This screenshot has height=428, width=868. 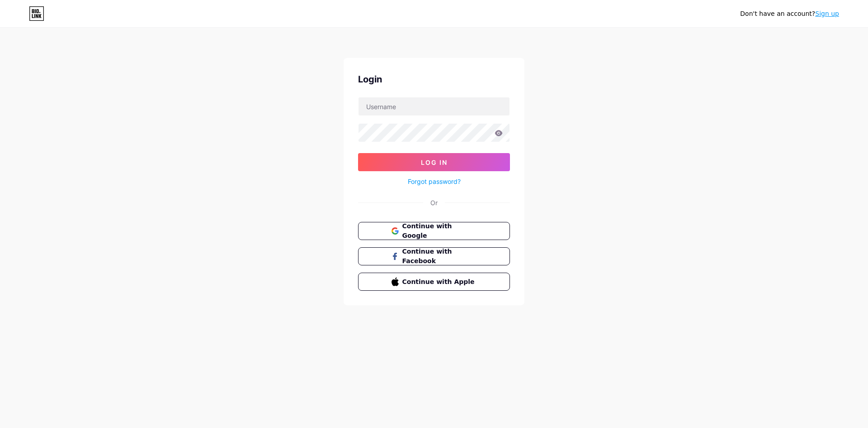 I want to click on span: Continue with Google, so click(x=440, y=231).